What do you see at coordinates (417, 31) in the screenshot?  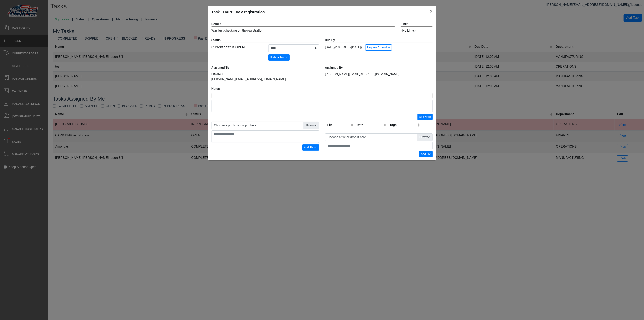 I see `div: - No Links -` at bounding box center [417, 31].